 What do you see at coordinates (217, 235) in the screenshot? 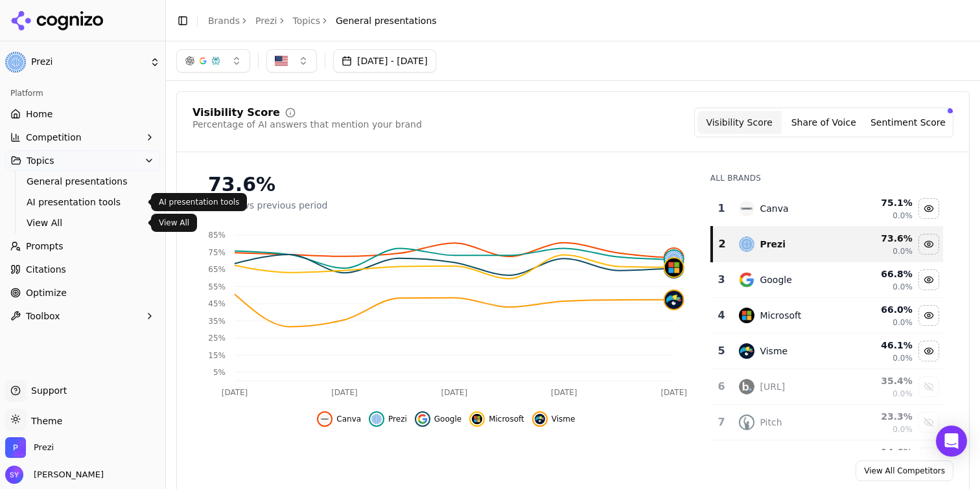
I see `tspan: 85%` at bounding box center [217, 235].